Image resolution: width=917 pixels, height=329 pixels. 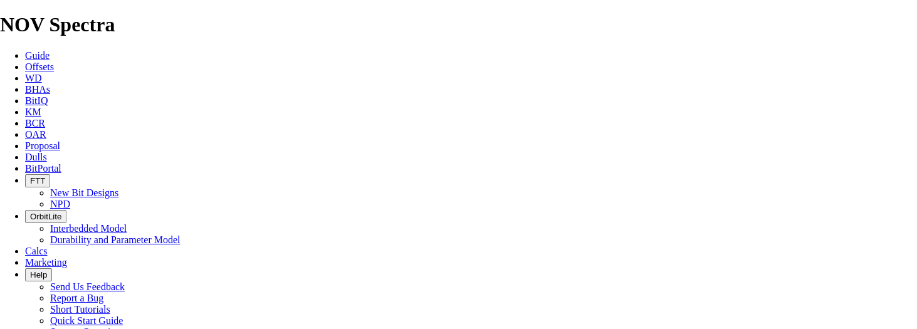 I want to click on a: Guide, so click(x=37, y=55).